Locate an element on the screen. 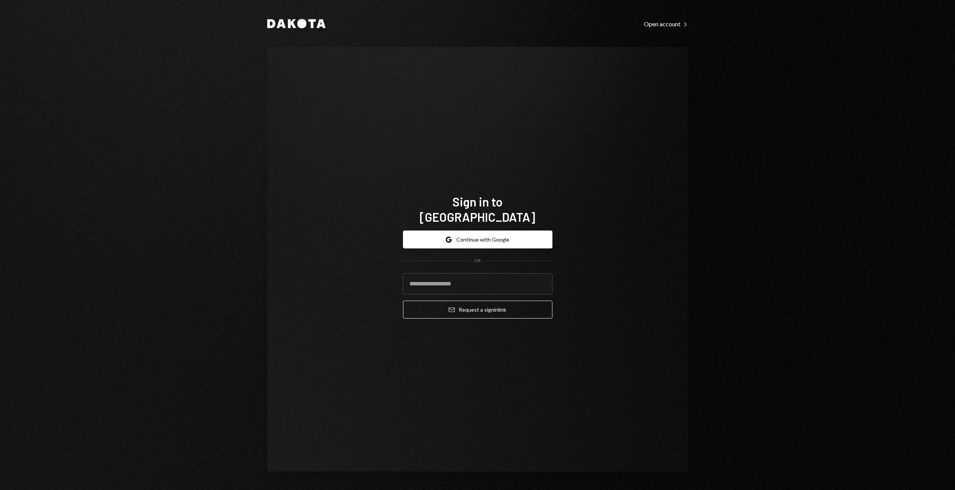 The image size is (955, 490). button: Request a signinlink is located at coordinates (478, 310).